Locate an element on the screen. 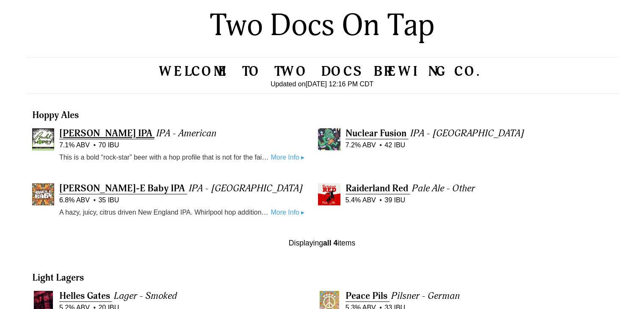 The image size is (644, 309). a: Raiderland Red is located at coordinates (378, 188).